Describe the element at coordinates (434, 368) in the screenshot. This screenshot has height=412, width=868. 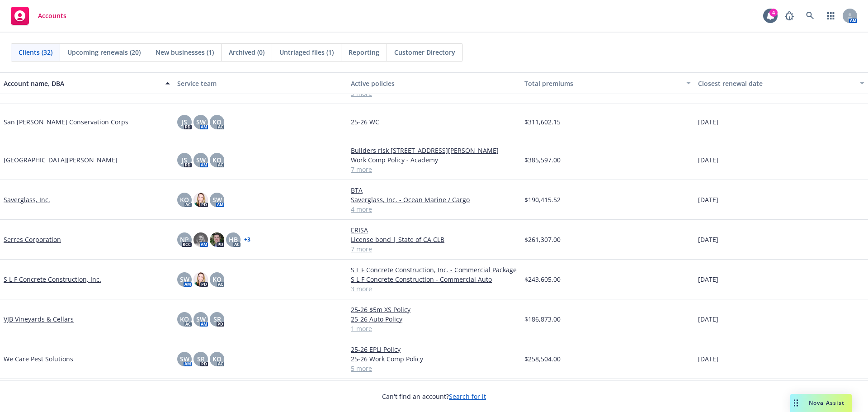
I see `a: 5 more` at that location.